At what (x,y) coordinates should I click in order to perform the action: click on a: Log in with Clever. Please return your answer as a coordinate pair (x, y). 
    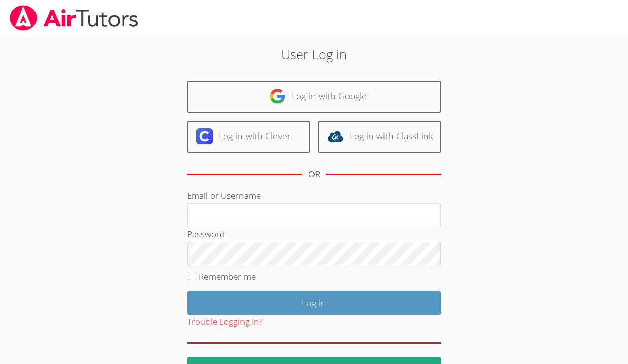
    Looking at the image, I should click on (249, 136).